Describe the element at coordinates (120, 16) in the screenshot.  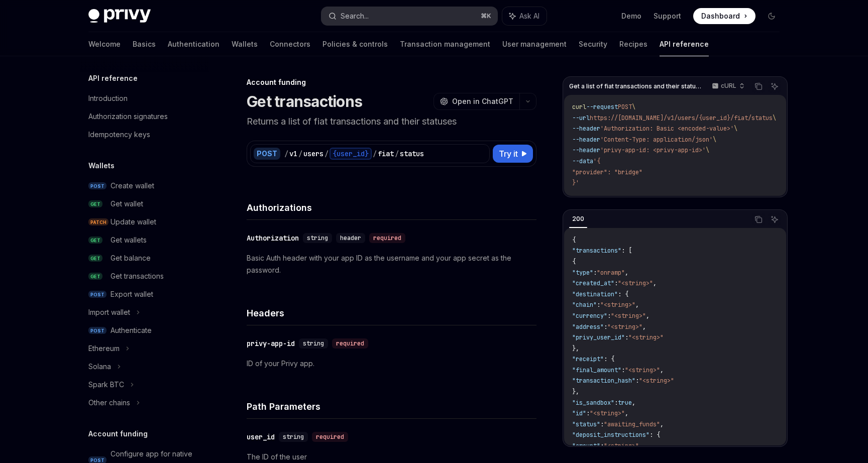
I see `img: dark logo` at that location.